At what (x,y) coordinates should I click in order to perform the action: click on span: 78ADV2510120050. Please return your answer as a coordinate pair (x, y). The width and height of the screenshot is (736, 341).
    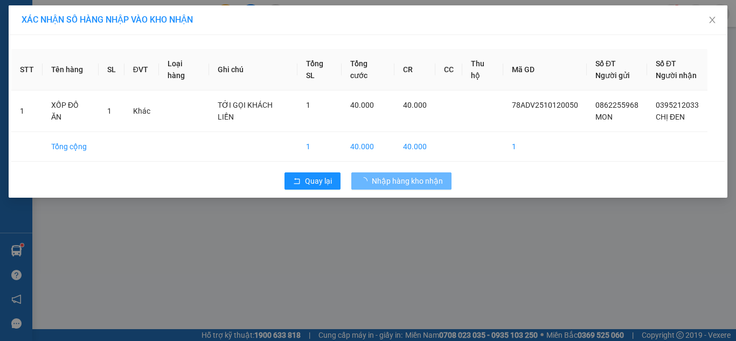
    Looking at the image, I should click on (545, 105).